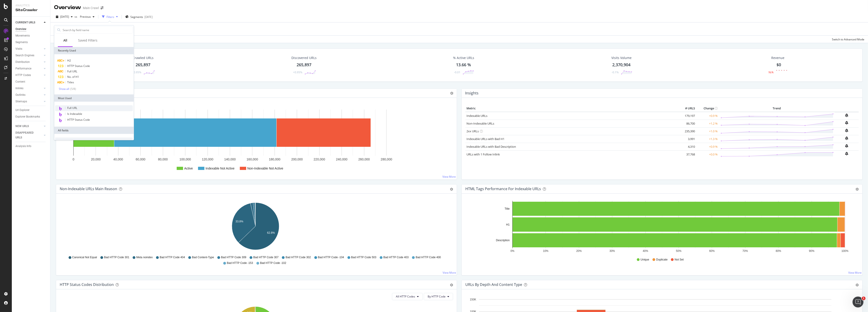  I want to click on div: Analysis Info, so click(23, 146).